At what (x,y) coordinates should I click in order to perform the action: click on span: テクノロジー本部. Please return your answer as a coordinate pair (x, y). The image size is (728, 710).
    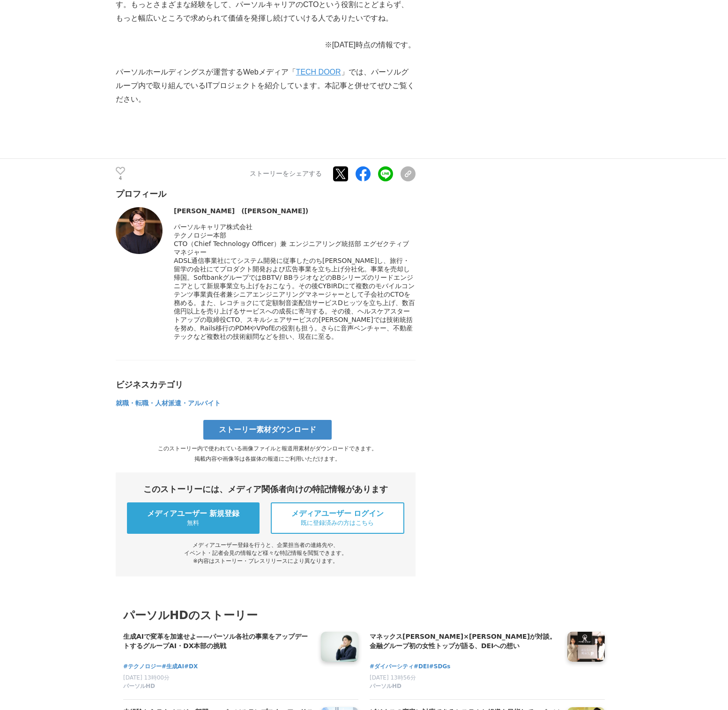
    Looking at the image, I should click on (200, 235).